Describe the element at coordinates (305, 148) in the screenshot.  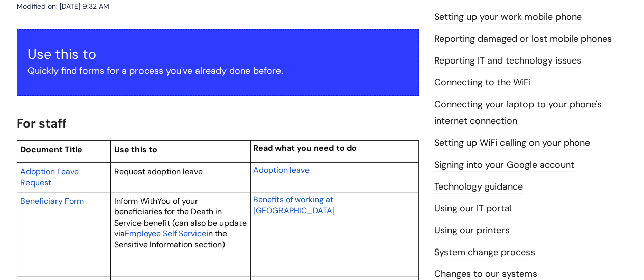
I see `span: Read what you need to do` at that location.